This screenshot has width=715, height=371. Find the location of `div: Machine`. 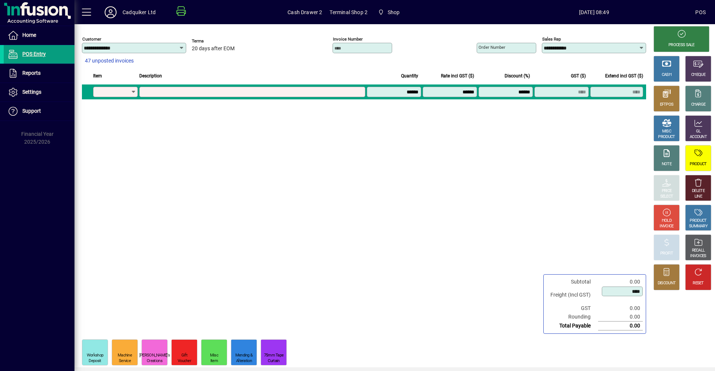

div: Machine is located at coordinates (125, 356).